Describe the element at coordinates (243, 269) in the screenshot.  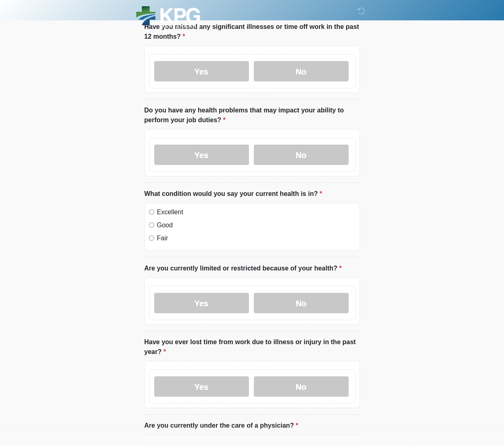
I see `label: Are you currently limited or restricted because of your health?` at that location.